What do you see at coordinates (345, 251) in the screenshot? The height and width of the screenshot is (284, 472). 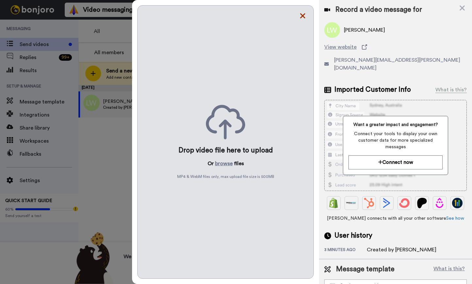 I see `div: 3 minutes ago` at bounding box center [345, 251].